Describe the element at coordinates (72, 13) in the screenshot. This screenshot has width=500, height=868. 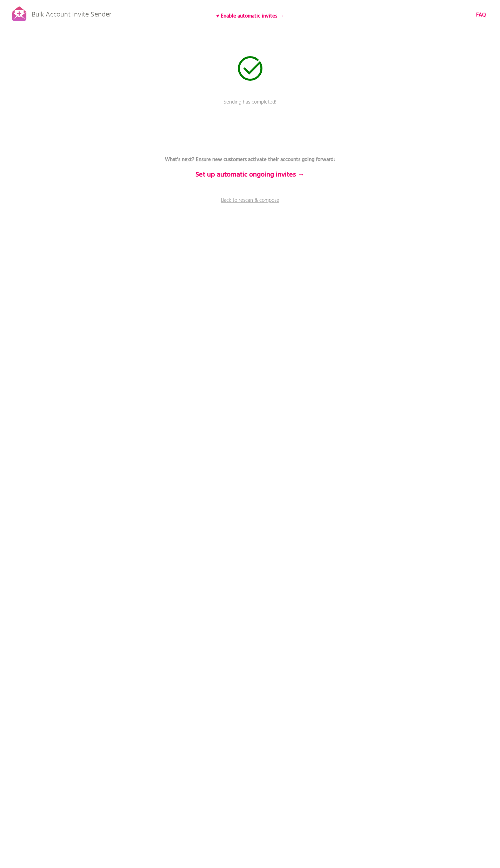
I see `p: Bulk Account Invite Sender` at that location.